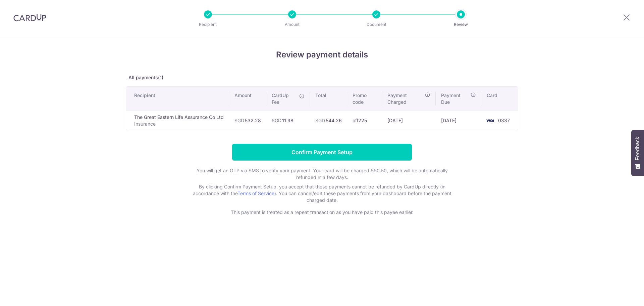  I want to click on p: Insurance, so click(179, 123).